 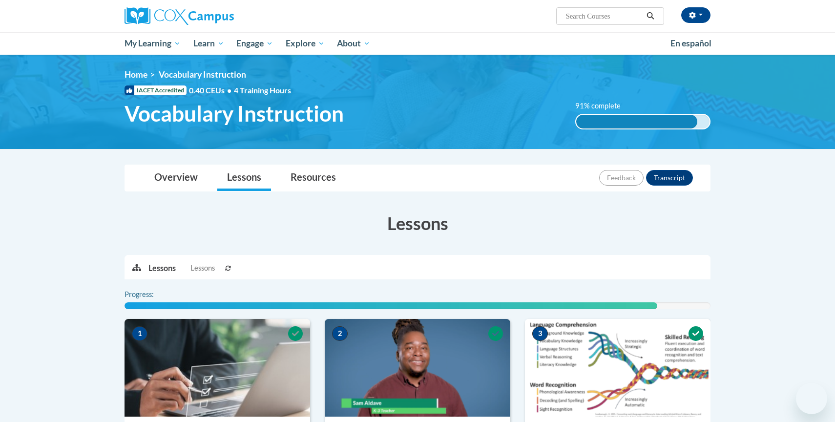 What do you see at coordinates (217, 16) in the screenshot?
I see `a: Cox Campus` at bounding box center [217, 16].